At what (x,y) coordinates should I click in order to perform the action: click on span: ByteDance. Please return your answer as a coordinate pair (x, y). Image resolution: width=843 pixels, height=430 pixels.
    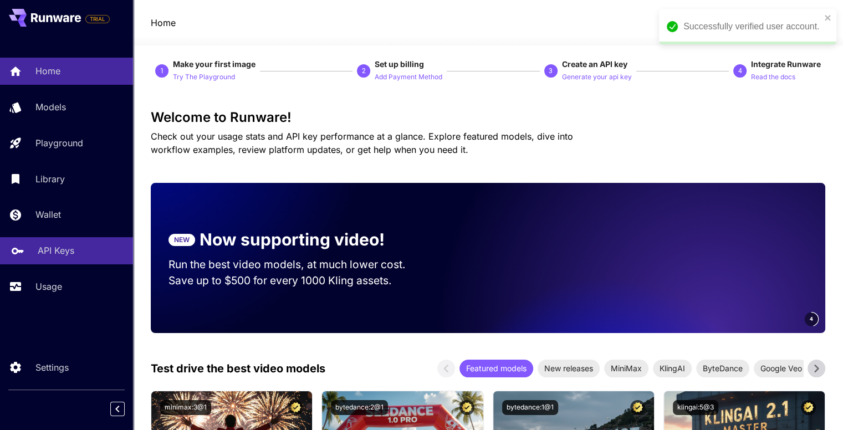
    Looking at the image, I should click on (722, 368).